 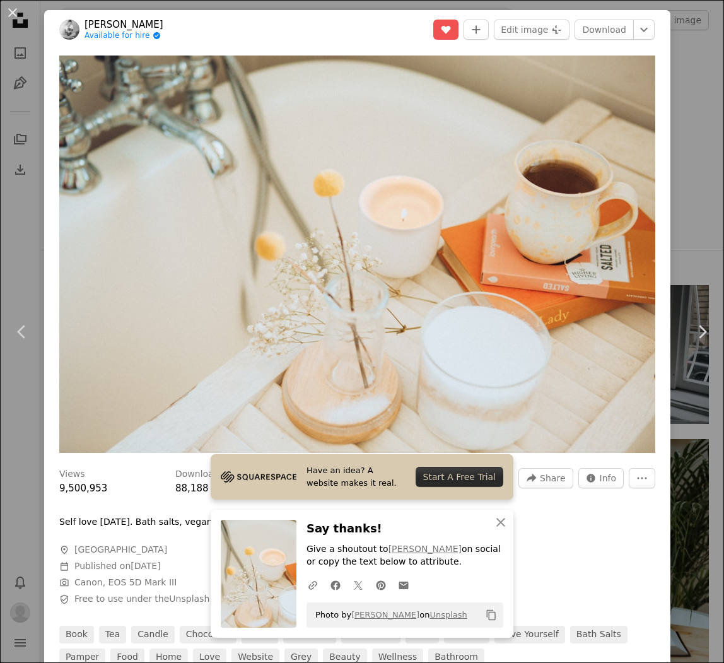 I want to click on a: book, so click(x=76, y=634).